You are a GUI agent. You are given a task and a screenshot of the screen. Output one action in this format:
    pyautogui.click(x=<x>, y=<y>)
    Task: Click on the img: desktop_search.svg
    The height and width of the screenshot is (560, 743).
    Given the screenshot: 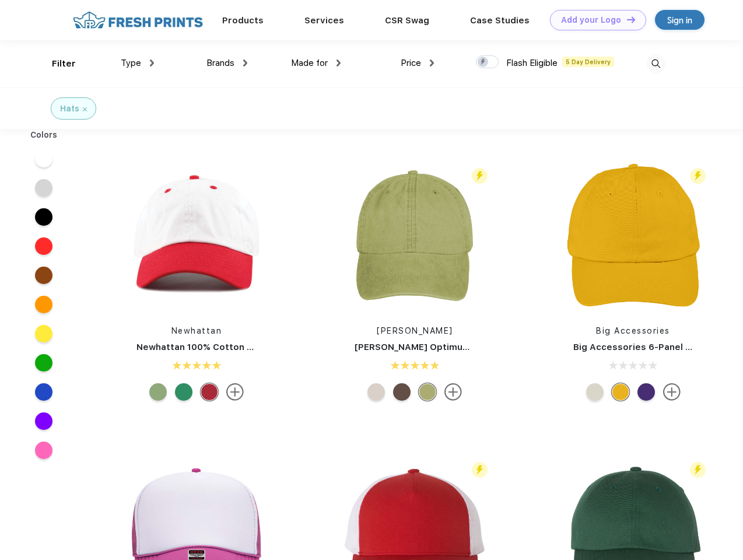 What is the action you would take?
    pyautogui.click(x=656, y=64)
    